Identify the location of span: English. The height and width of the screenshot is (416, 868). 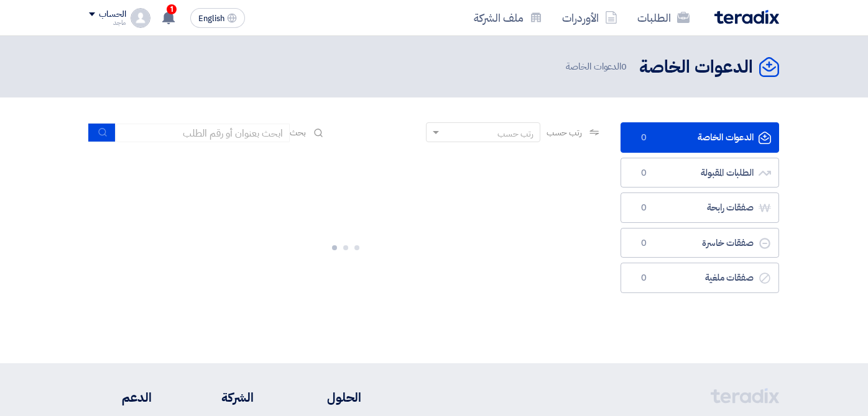
(211, 18).